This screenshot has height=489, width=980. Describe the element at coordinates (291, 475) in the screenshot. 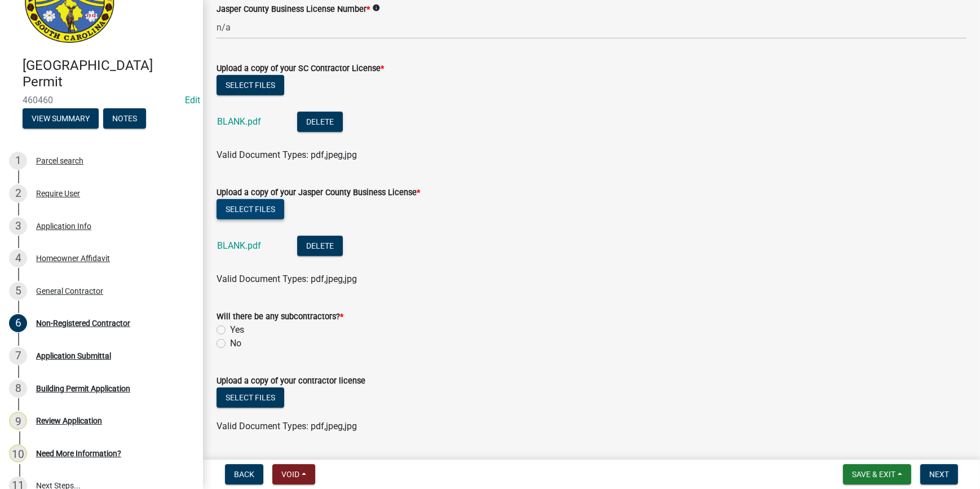

I see `span: Void` at that location.